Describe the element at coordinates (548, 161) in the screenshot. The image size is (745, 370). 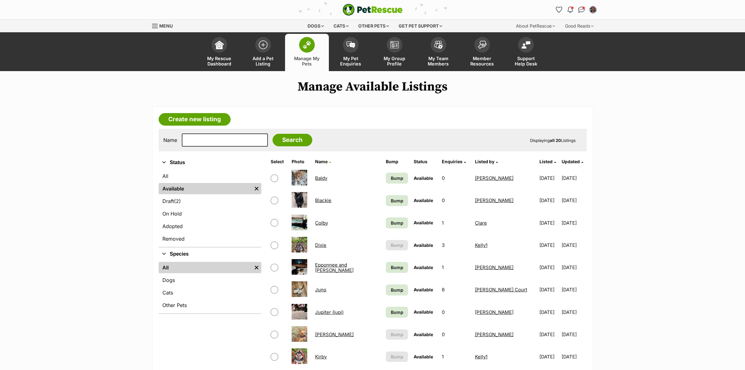
I see `a: Listed` at that location.